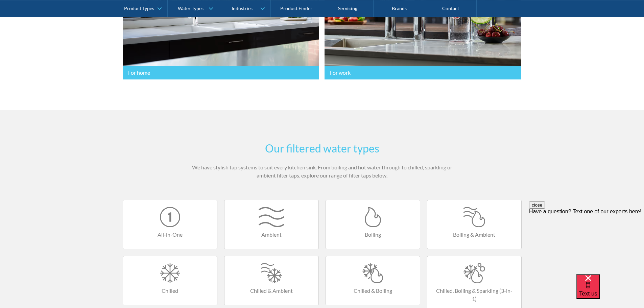 Image resolution: width=644 pixels, height=308 pixels. What do you see at coordinates (170, 225) in the screenshot?
I see `a: All-in-One` at bounding box center [170, 225].